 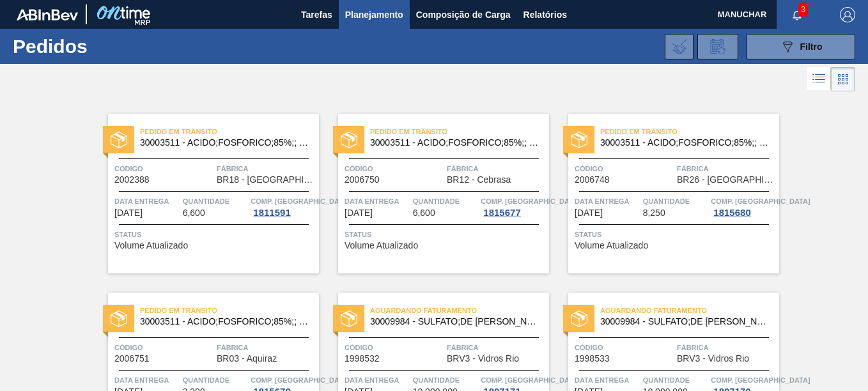 What do you see at coordinates (732, 213) in the screenshot?
I see `div: 1815680` at bounding box center [732, 213].